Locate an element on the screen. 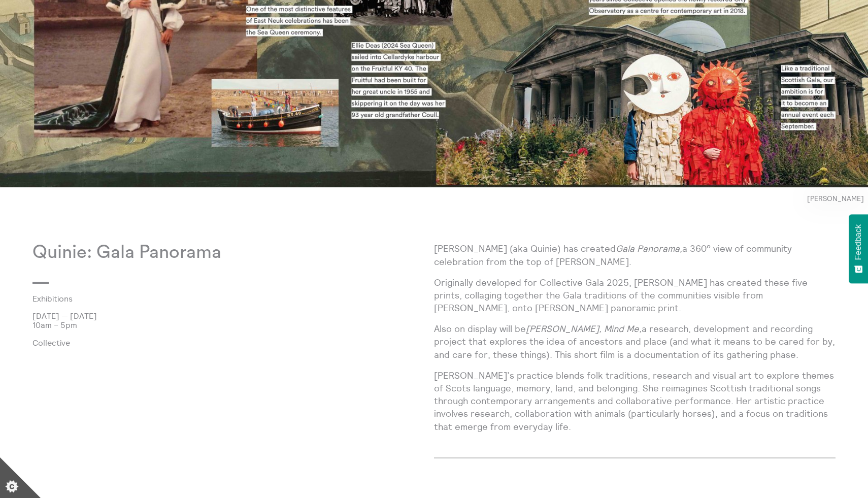  p: Quinie: Gala Panorama is located at coordinates (232, 252).